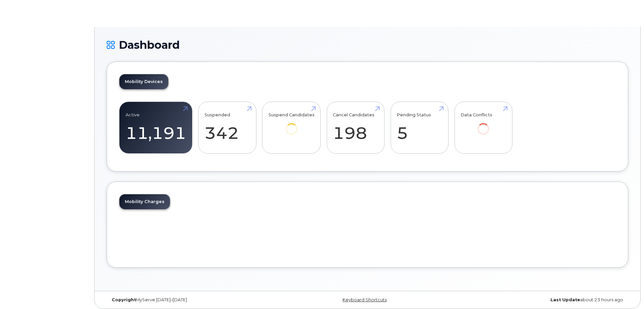  I want to click on strong: Copyright, so click(124, 300).